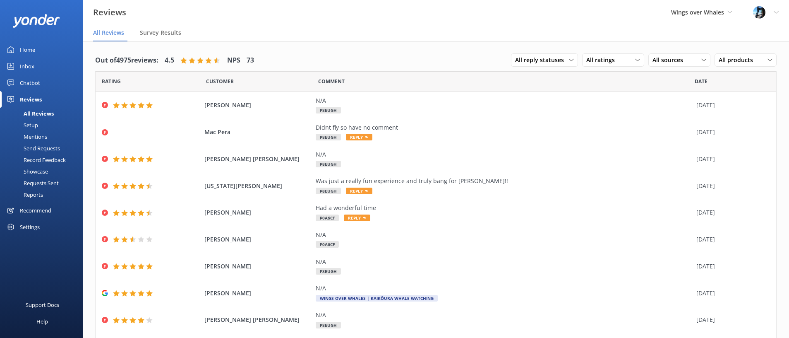 This screenshot has height=338, width=789. Describe the element at coordinates (44, 148) in the screenshot. I see `a: Send Requests` at that location.